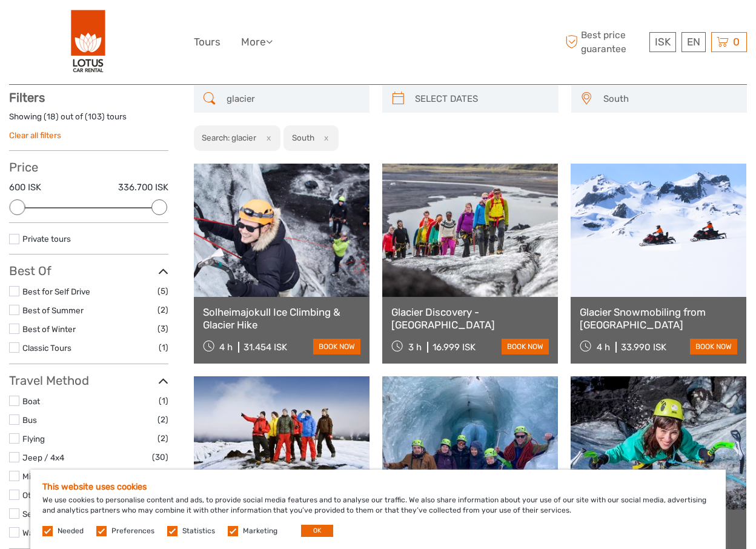 The image size is (756, 549). Describe the element at coordinates (736, 42) in the screenshot. I see `span: 0` at that location.